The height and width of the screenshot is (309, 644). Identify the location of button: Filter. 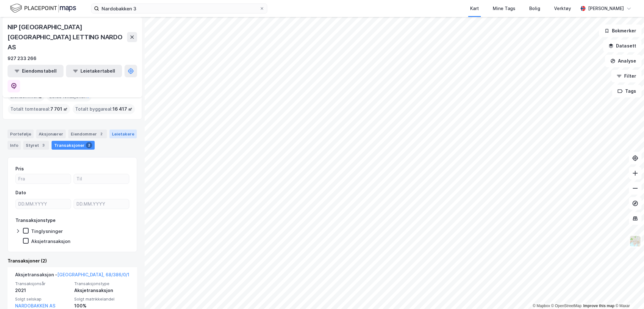
(626, 76).